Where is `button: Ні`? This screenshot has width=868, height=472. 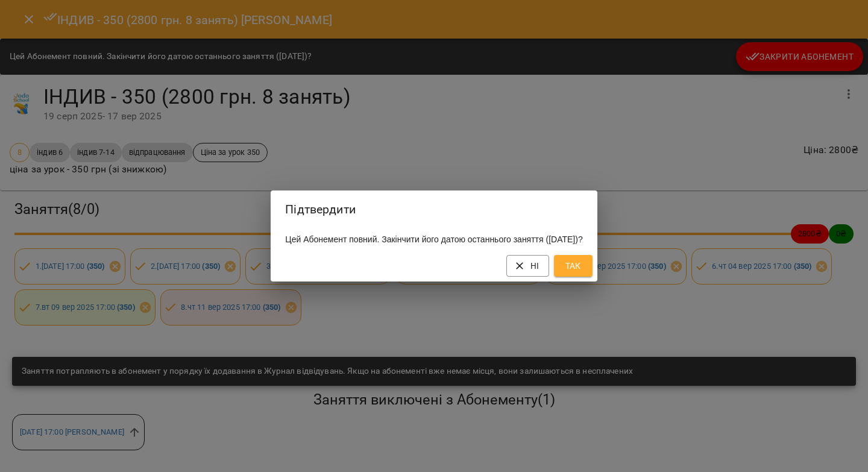
button: Ні is located at coordinates (527, 266).